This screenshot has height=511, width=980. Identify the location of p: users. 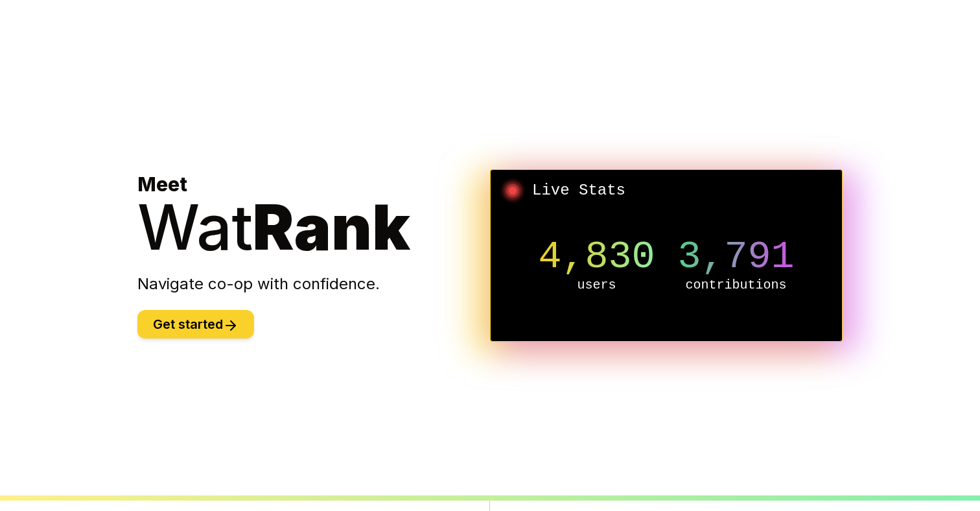
(596, 285).